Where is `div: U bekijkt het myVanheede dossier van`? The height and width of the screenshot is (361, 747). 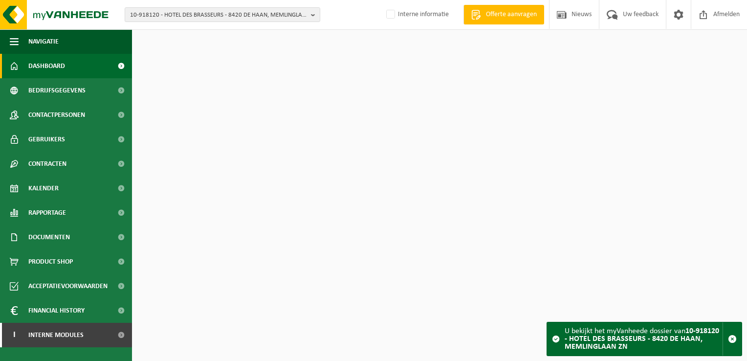 div: U bekijkt het myVanheede dossier van is located at coordinates (643, 339).